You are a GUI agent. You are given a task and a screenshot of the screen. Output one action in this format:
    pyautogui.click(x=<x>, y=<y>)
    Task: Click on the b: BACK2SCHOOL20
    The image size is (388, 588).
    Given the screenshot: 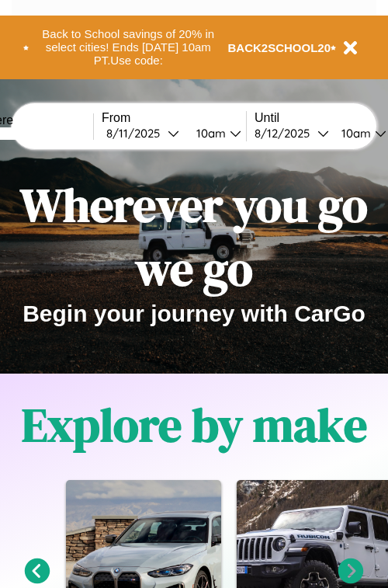 What is the action you would take?
    pyautogui.click(x=280, y=47)
    